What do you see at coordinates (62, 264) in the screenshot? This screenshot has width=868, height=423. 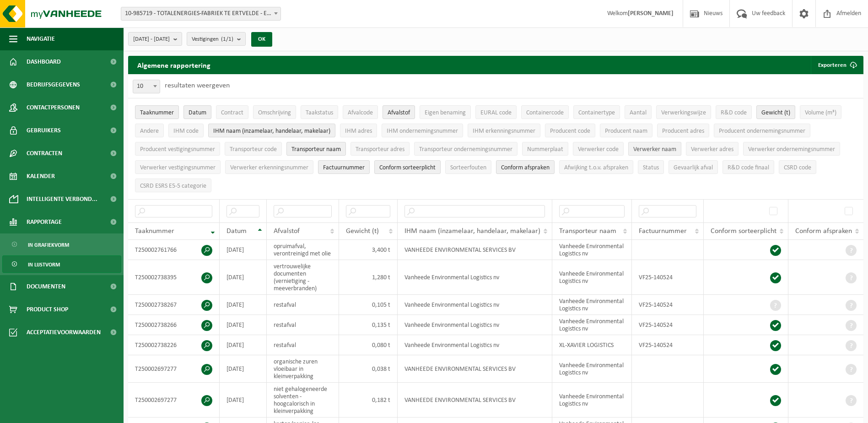 I see `a: In lijstvorm` at bounding box center [62, 264].